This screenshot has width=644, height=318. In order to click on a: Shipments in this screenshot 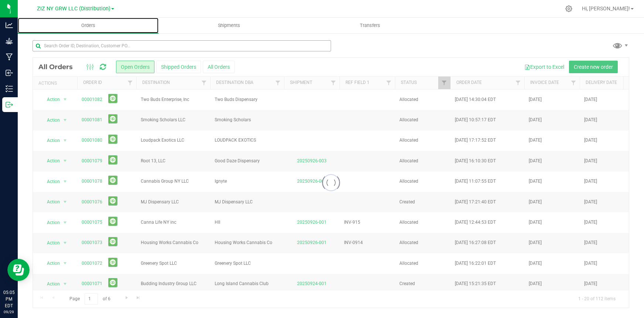, I will do `click(228, 25)`.